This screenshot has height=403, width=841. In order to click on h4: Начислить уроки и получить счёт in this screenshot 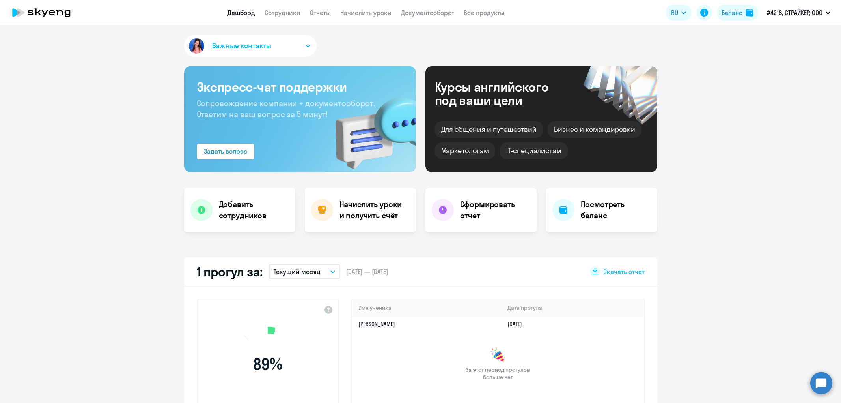, I will do `click(374, 210)`.